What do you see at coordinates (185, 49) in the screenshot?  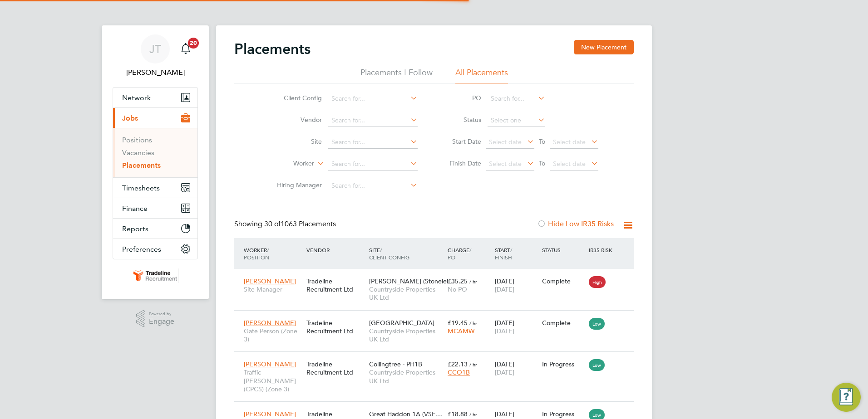 I see `a: 20` at bounding box center [185, 49].